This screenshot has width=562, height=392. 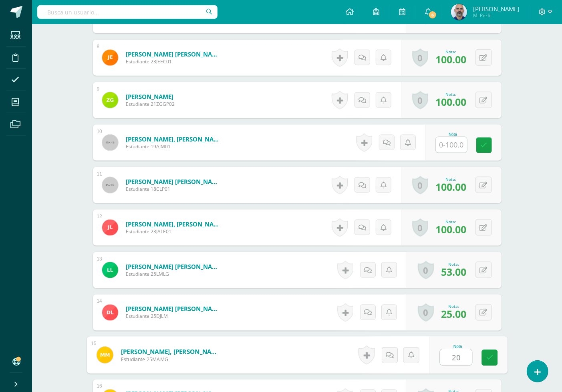 What do you see at coordinates (454, 314) in the screenshot?
I see `span: 25.00` at bounding box center [454, 314].